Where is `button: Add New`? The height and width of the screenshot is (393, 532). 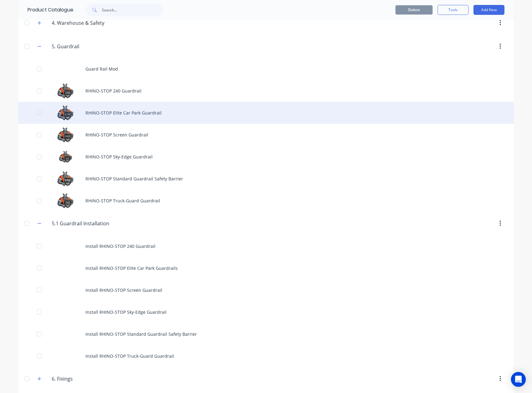
button: Add New is located at coordinates (489, 10).